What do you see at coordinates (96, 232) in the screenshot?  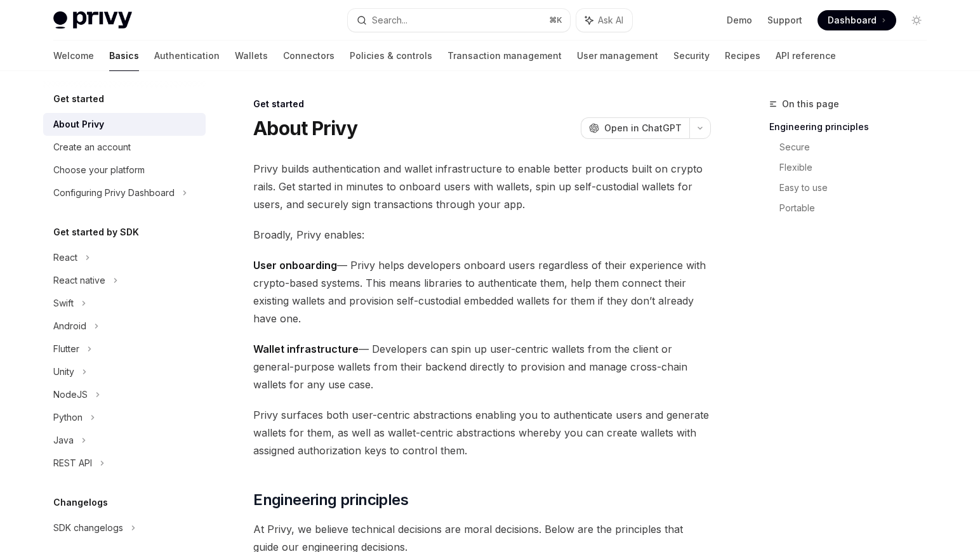 I see `h5: Get started by SDK` at bounding box center [96, 232].